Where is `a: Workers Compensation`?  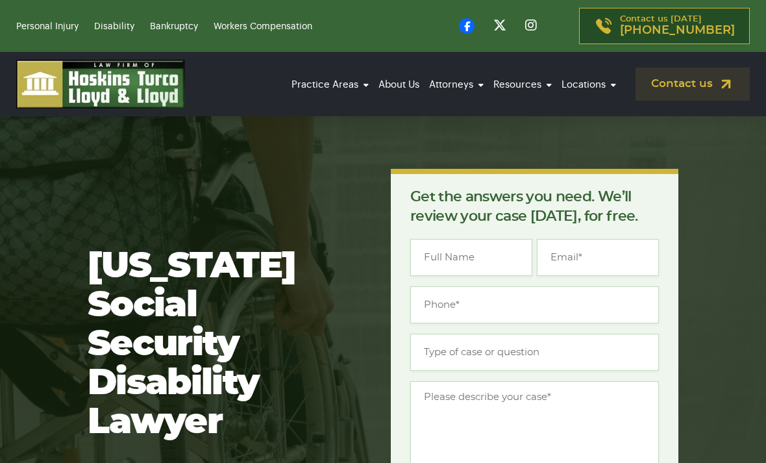 a: Workers Compensation is located at coordinates (263, 27).